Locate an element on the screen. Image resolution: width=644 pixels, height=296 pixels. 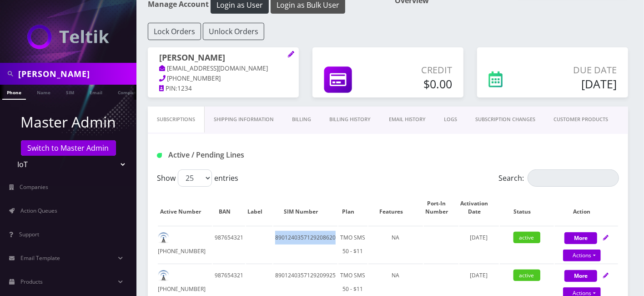
p: Credit is located at coordinates (418, 70).